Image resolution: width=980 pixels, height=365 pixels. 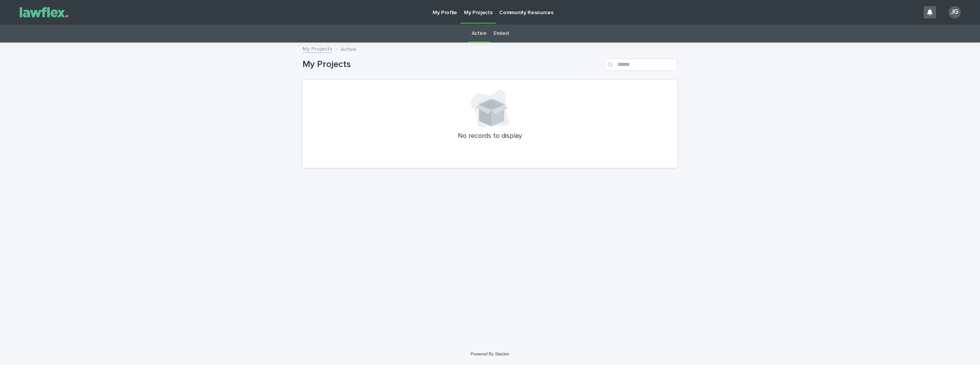 What do you see at coordinates (317, 48) in the screenshot?
I see `a: My Projects` at bounding box center [317, 48].